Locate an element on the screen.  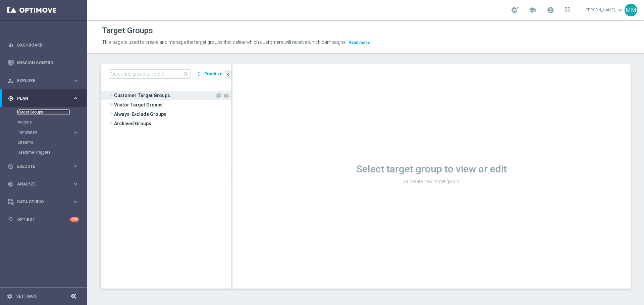
div: Mission Control is located at coordinates (43, 63).